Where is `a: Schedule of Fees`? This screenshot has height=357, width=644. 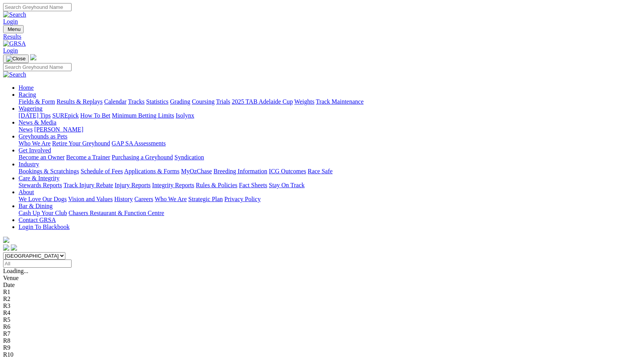 a: Schedule of Fees is located at coordinates (101, 171).